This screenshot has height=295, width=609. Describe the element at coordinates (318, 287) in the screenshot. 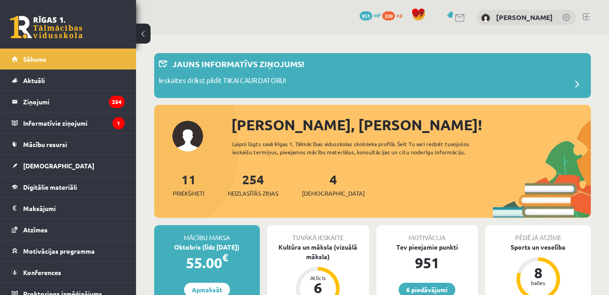

I see `div: 6` at that location.